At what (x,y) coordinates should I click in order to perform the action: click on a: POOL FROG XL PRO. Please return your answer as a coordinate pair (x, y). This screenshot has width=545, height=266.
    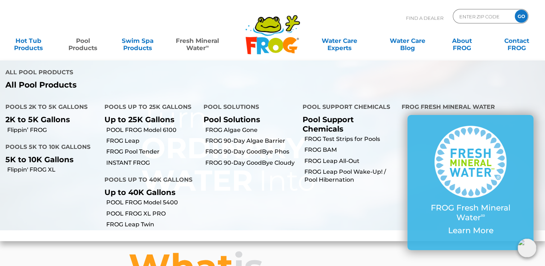
    Looking at the image, I should click on (152, 213).